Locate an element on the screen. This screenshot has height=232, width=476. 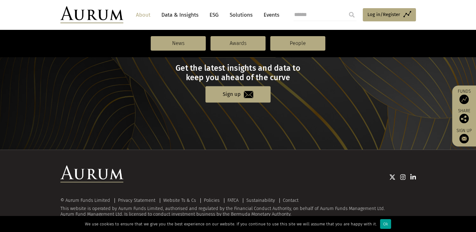
a: Sustainability is located at coordinates (260, 200).